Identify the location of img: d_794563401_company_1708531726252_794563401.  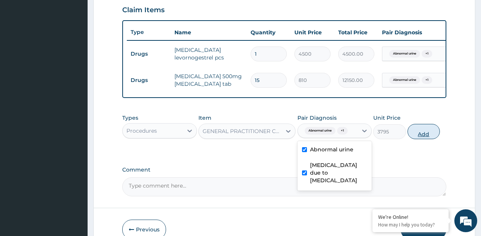
(22, 48).